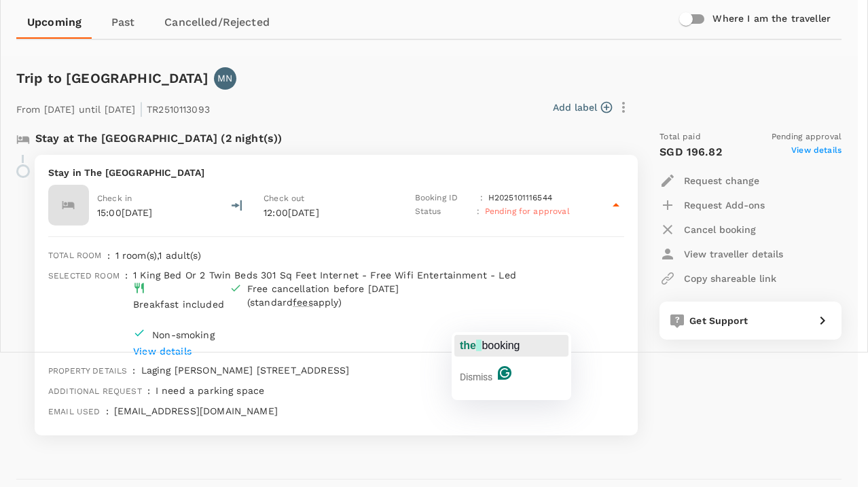 This screenshot has height=487, width=868. I want to click on p: View details, so click(325, 351).